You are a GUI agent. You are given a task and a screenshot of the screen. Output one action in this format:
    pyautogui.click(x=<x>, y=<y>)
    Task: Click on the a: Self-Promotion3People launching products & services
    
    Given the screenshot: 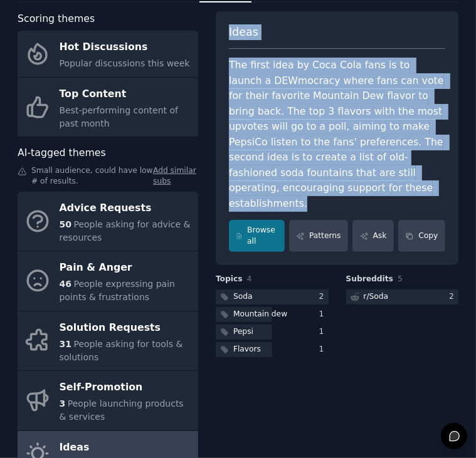 What is the action you would take?
    pyautogui.click(x=107, y=400)
    